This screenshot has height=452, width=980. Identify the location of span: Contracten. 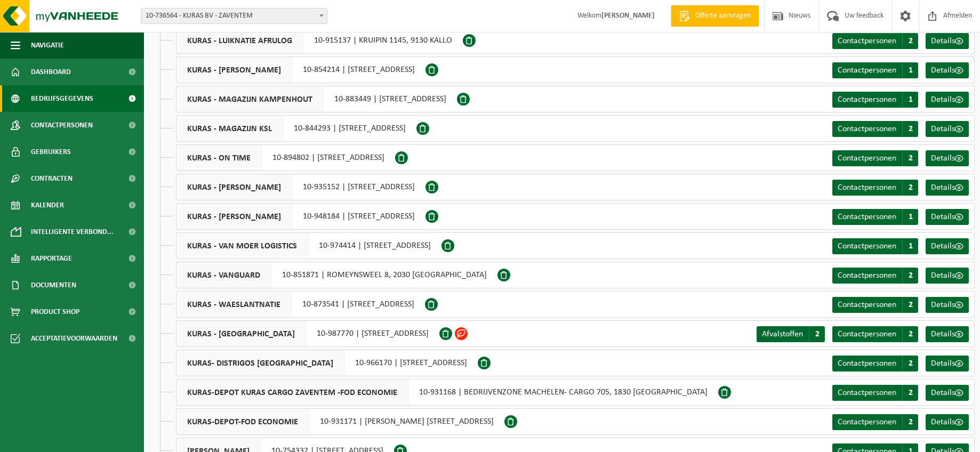
(52, 179).